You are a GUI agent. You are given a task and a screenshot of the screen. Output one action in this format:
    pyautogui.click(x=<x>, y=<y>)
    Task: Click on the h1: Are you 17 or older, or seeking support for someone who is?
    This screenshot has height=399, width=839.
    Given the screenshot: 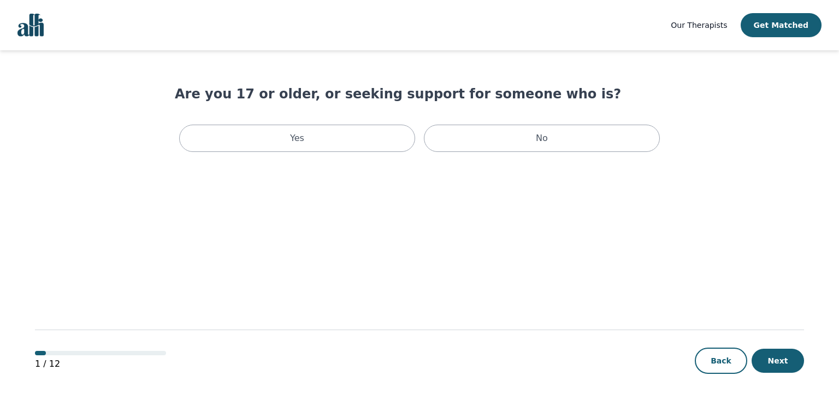 What is the action you would take?
    pyautogui.click(x=419, y=94)
    